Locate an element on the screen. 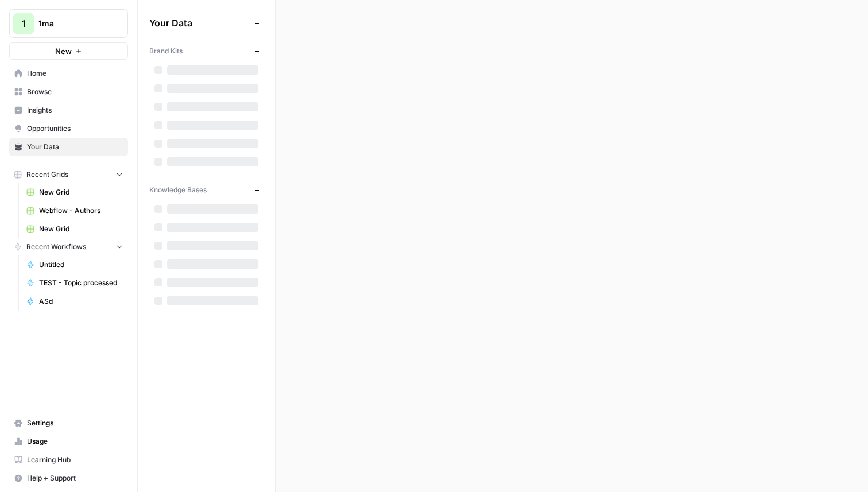 Image resolution: width=868 pixels, height=492 pixels. span: Home is located at coordinates (75, 74).